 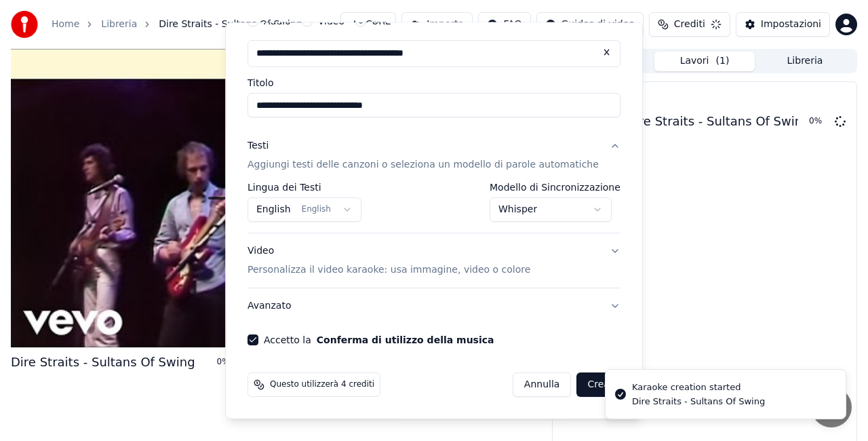 I want to click on label: Audio, so click(x=277, y=22).